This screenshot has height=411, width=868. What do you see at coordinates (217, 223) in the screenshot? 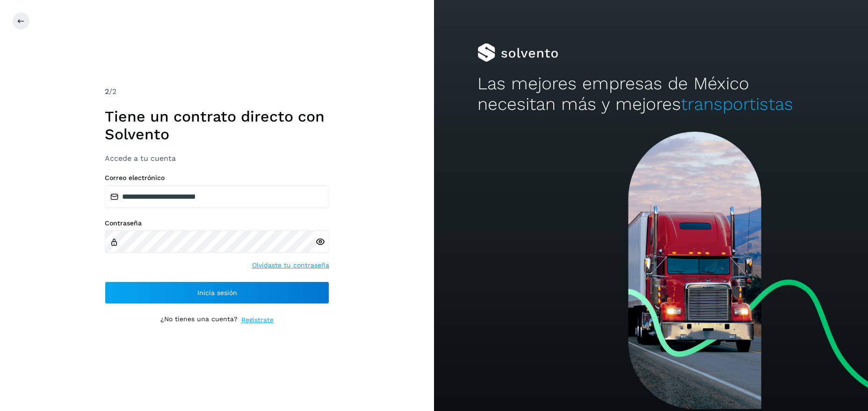
I see `label: Contraseña` at bounding box center [217, 223].